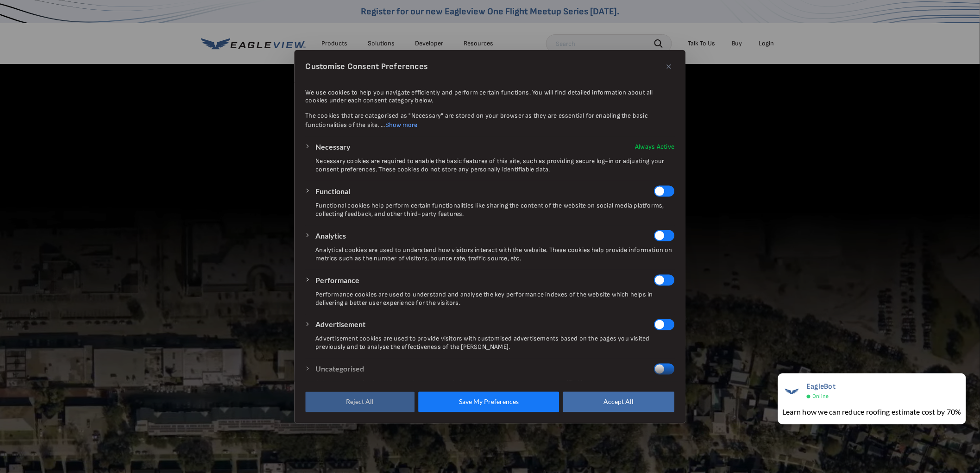 Image resolution: width=980 pixels, height=473 pixels. I want to click on button: Show more, so click(401, 125).